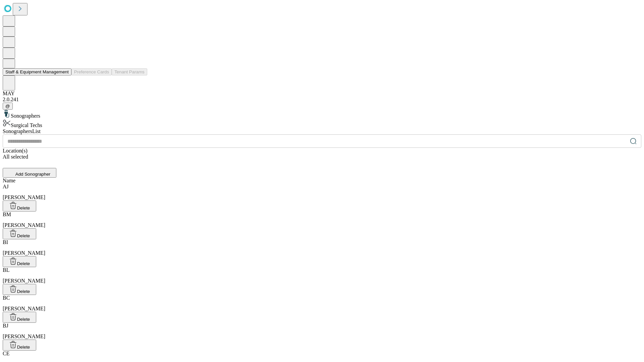 The width and height of the screenshot is (644, 362). I want to click on div: Sonographers List, so click(322, 131).